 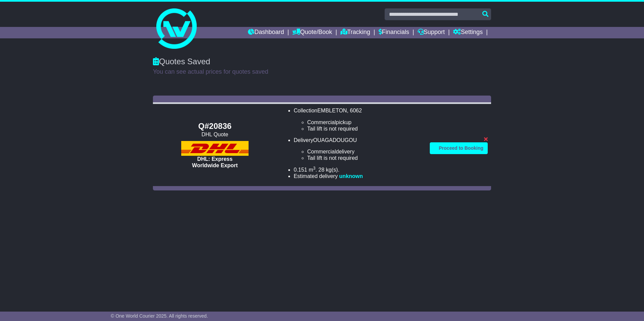 I want to click on span: © One World Courier 2025. All rights reserved., so click(x=159, y=316).